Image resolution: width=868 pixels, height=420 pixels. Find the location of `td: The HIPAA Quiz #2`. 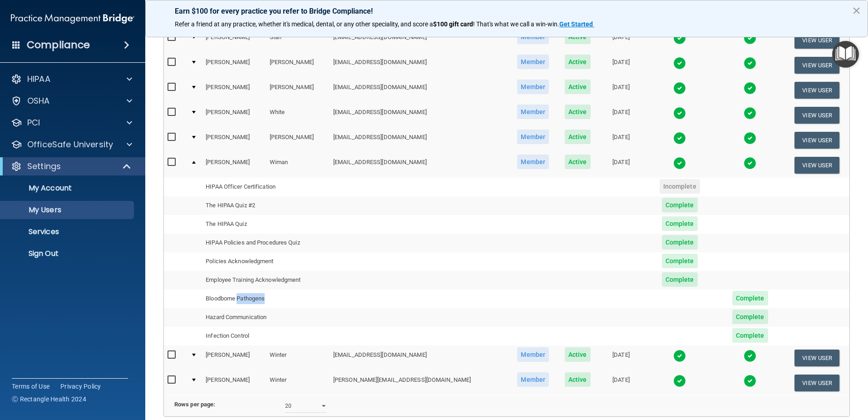

td: The HIPAA Quiz #2 is located at coordinates (266, 205).